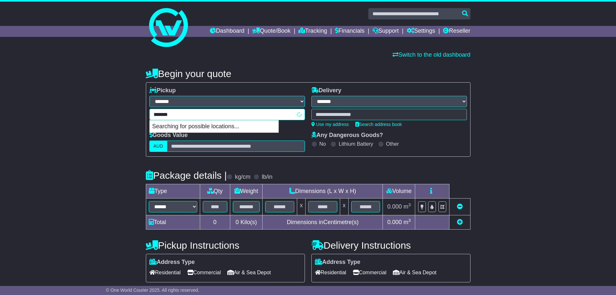  What do you see at coordinates (323, 144) in the screenshot?
I see `label: No` at bounding box center [323, 144].